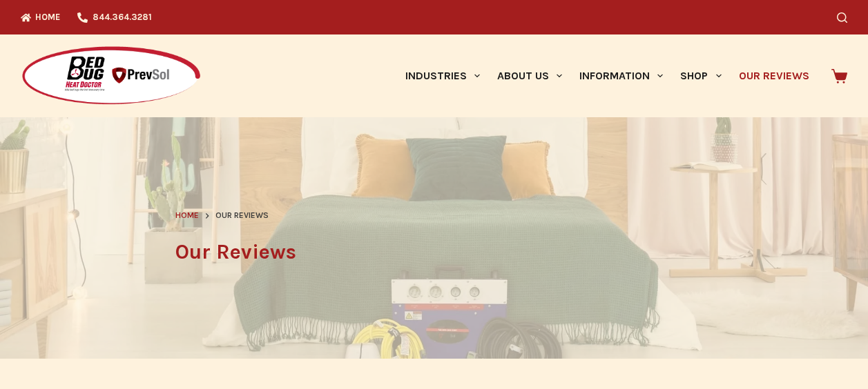 This screenshot has width=868, height=389. I want to click on img: Prevsol/Bed Bug Heat Doctor, so click(111, 76).